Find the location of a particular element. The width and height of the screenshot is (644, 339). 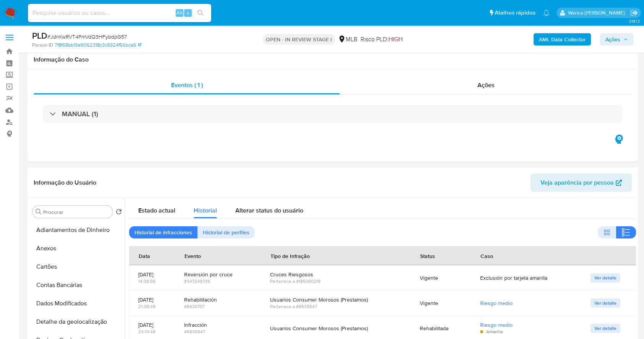

h1: Informação do Caso is located at coordinates (333, 60).